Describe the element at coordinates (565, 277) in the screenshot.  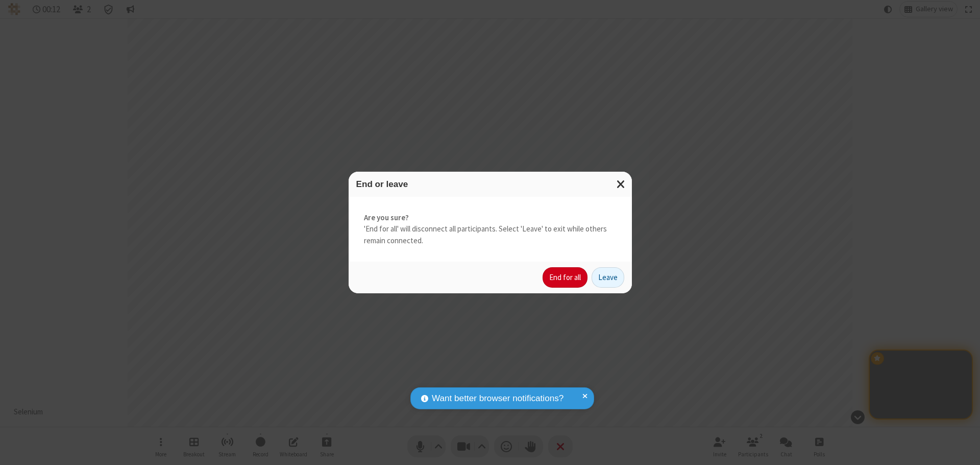
I see `button: End for all` at that location.